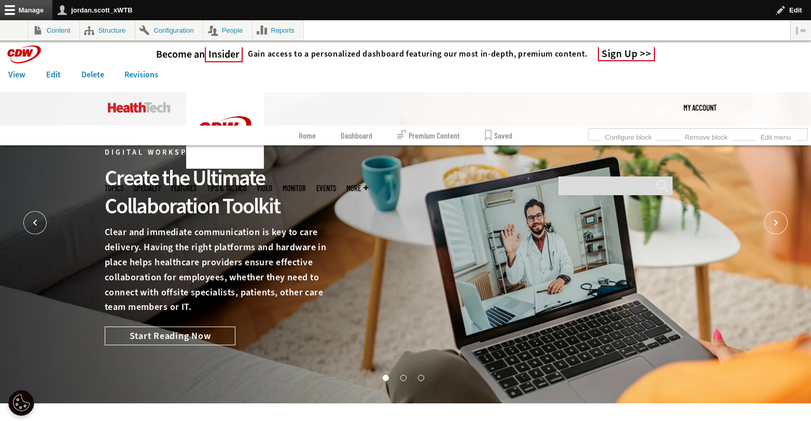 The height and width of the screenshot is (421, 811). Describe the element at coordinates (385, 377) in the screenshot. I see `button: 1 of 3` at that location.